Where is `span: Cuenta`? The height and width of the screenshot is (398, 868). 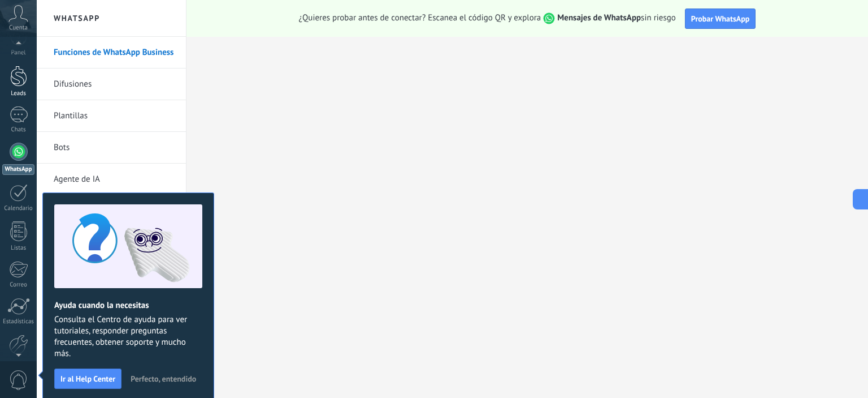
span: Cuenta is located at coordinates (18, 28).